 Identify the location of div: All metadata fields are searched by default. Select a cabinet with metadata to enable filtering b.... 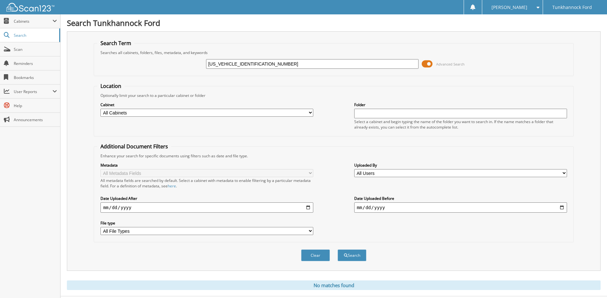
(207, 183).